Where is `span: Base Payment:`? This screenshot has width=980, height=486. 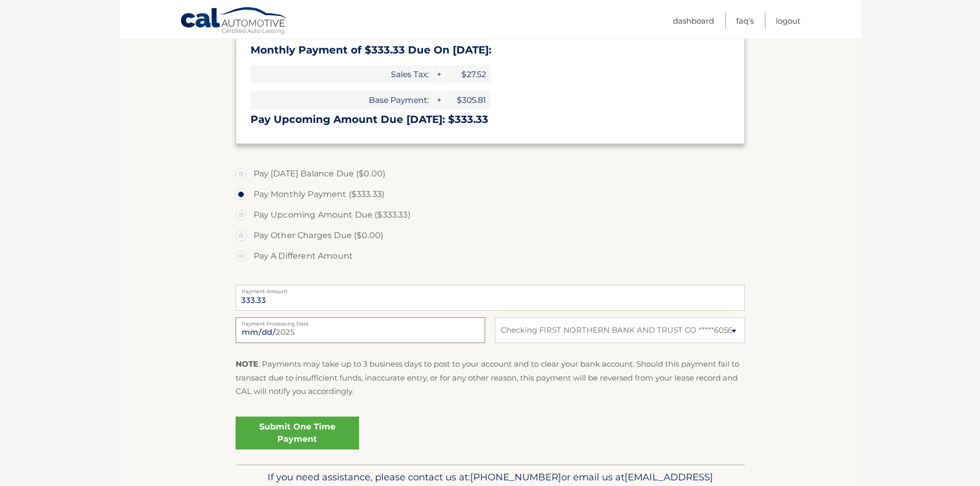 span: Base Payment: is located at coordinates (341, 99).